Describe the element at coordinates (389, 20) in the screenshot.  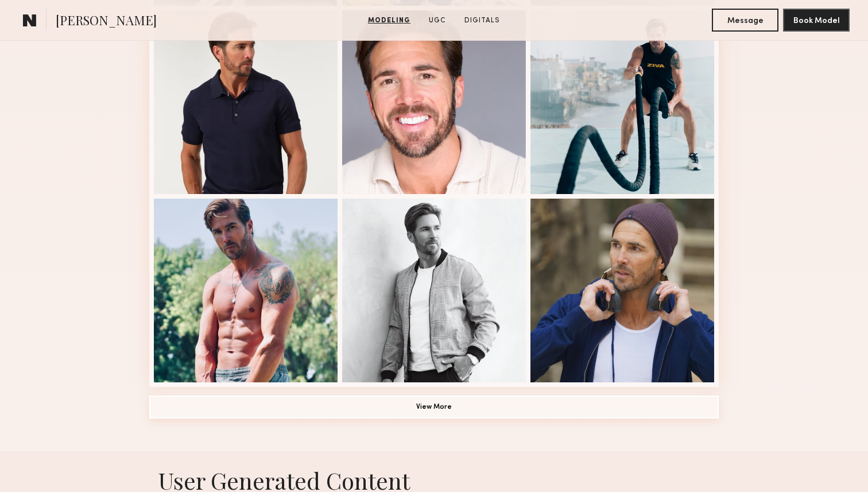
I see `a: Modeling` at that location.